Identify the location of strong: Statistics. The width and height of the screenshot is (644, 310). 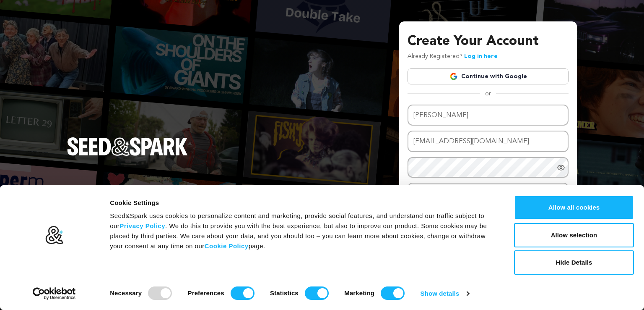
(284, 293).